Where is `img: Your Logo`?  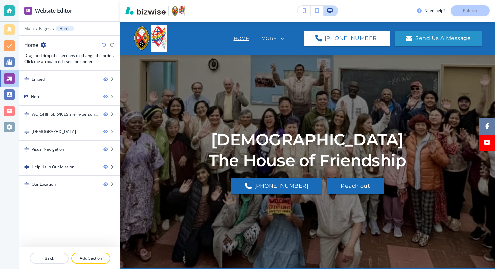
img: Your Logo is located at coordinates (178, 11).